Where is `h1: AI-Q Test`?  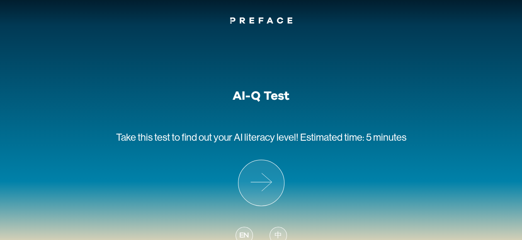
h1: AI-Q Test is located at coordinates (261, 96).